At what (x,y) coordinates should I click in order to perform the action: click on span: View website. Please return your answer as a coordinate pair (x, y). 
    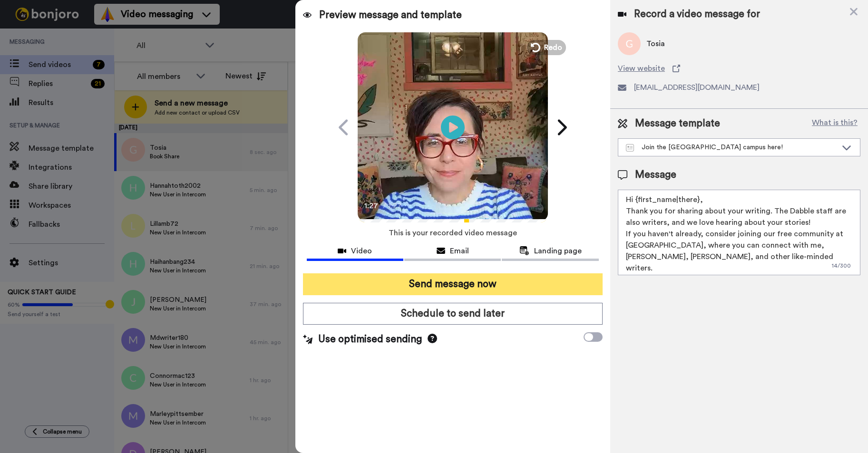
    Looking at the image, I should click on (641, 68).